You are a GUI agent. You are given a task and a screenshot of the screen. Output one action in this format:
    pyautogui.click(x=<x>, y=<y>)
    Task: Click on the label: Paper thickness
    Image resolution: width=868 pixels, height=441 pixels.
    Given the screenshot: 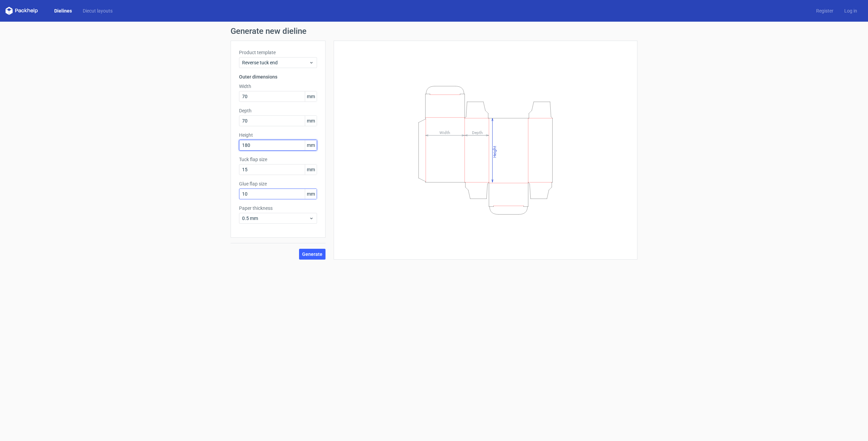 What is the action you would take?
    pyautogui.click(x=278, y=209)
    